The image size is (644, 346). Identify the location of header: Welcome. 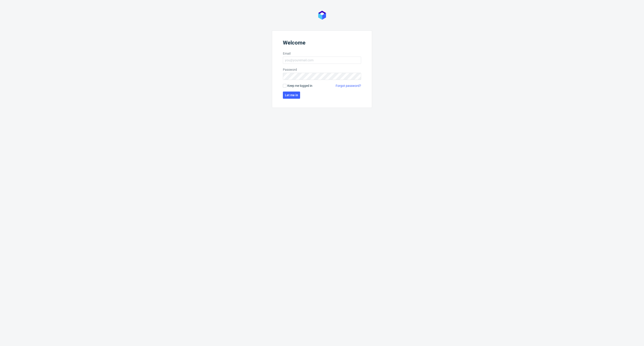
(322, 44).